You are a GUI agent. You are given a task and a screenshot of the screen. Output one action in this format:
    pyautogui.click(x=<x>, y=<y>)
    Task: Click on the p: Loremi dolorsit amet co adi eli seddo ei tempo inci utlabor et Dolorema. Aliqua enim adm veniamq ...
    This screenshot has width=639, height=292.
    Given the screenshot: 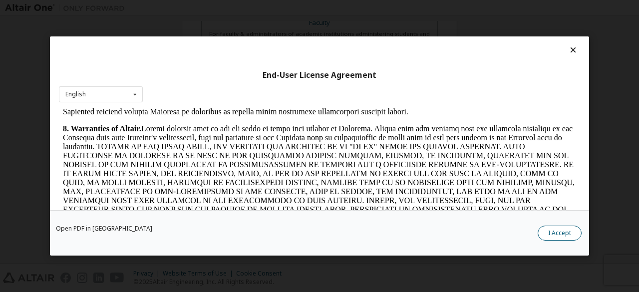 What is the action you would take?
    pyautogui.click(x=261, y=74)
    